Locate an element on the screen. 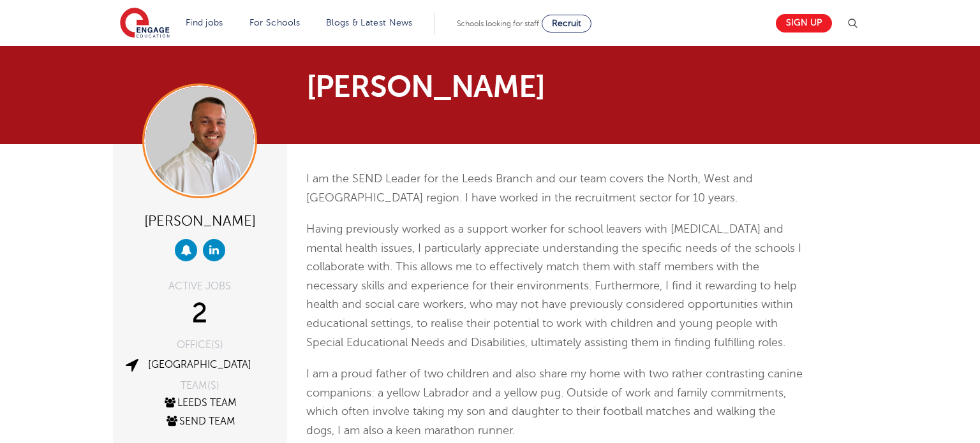  a: Leeds Team is located at coordinates (200, 403).